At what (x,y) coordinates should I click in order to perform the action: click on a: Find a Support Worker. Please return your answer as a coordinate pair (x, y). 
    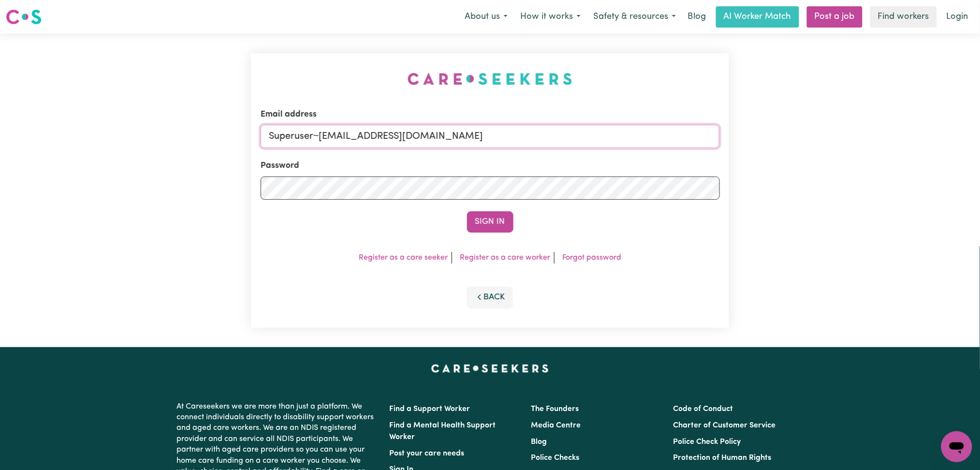
    Looking at the image, I should click on (429, 409).